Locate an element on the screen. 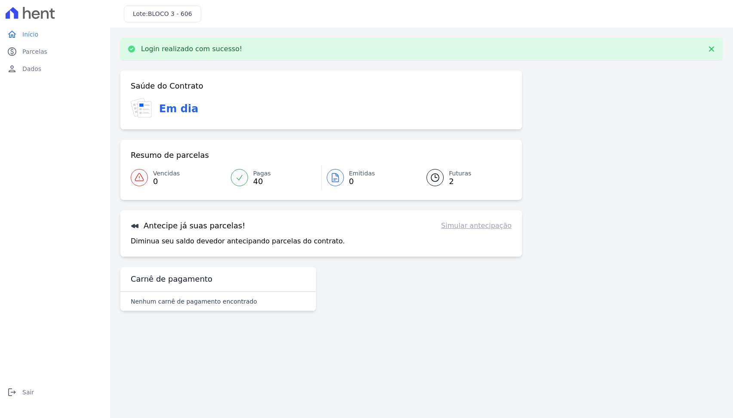  h3: Carnê de pagamento is located at coordinates (171, 279).